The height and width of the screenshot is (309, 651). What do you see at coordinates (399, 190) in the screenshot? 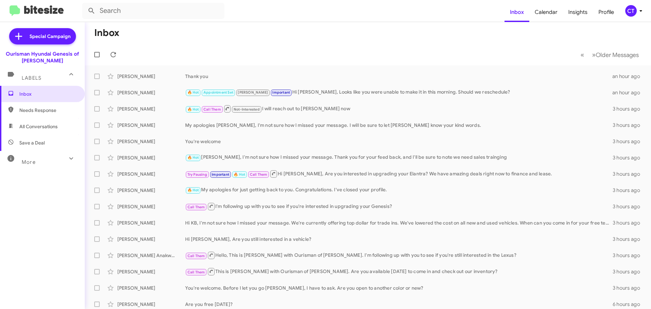
I see `div: My apologies for just getting back to you. Congratulations. I've closed your profile.` at bounding box center [399, 190].